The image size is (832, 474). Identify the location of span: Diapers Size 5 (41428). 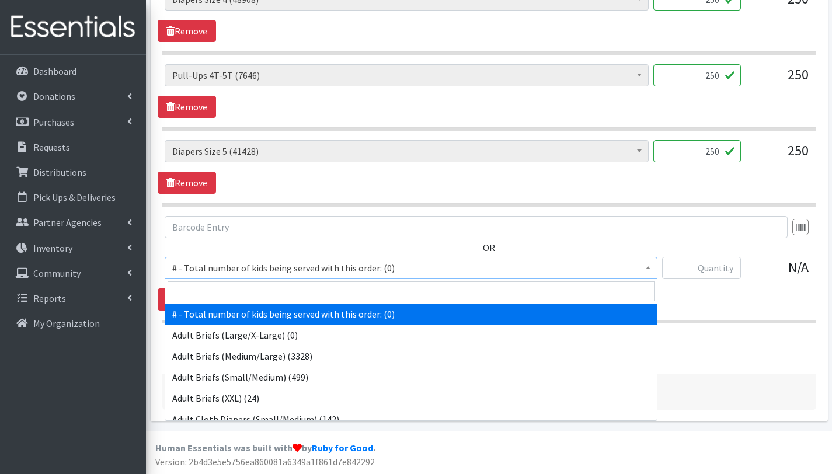
(407, 151).